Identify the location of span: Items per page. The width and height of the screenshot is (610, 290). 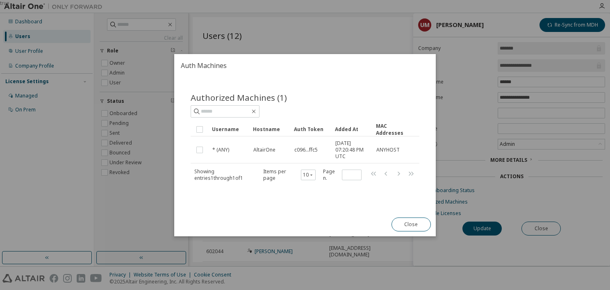
(289, 175).